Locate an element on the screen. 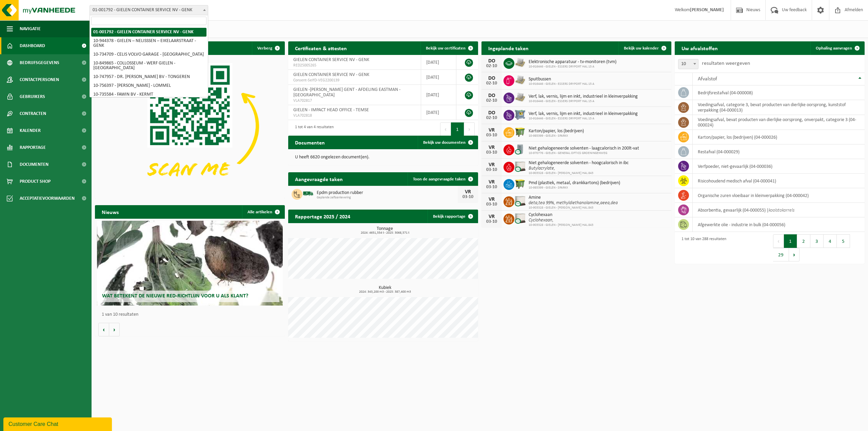 The width and height of the screenshot is (868, 431). span: Niet gehalogeneerde solventen - hoogcalorisch in ibc is located at coordinates (578, 163).